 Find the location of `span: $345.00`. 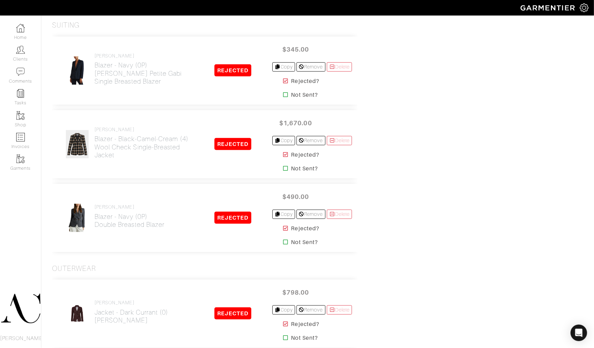

span: $345.00 is located at coordinates (296, 49).